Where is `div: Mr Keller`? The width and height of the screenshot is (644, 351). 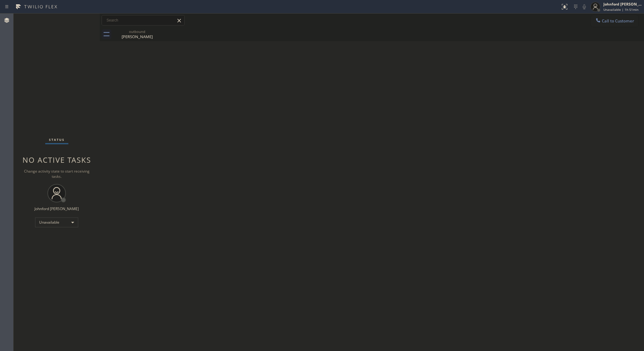 div: Mr Keller is located at coordinates (137, 34).